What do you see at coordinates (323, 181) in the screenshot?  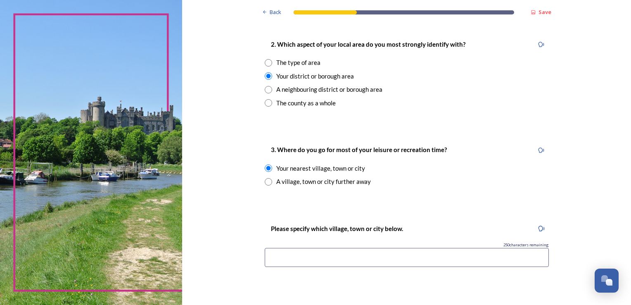 I see `div: A village, town or city further away` at bounding box center [323, 181].